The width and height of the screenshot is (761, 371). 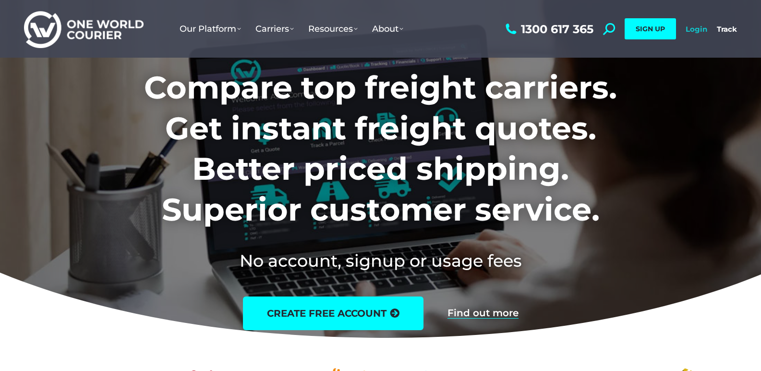 What do you see at coordinates (380, 260) in the screenshot?
I see `h2: No account, signup or usage fees` at bounding box center [380, 260].